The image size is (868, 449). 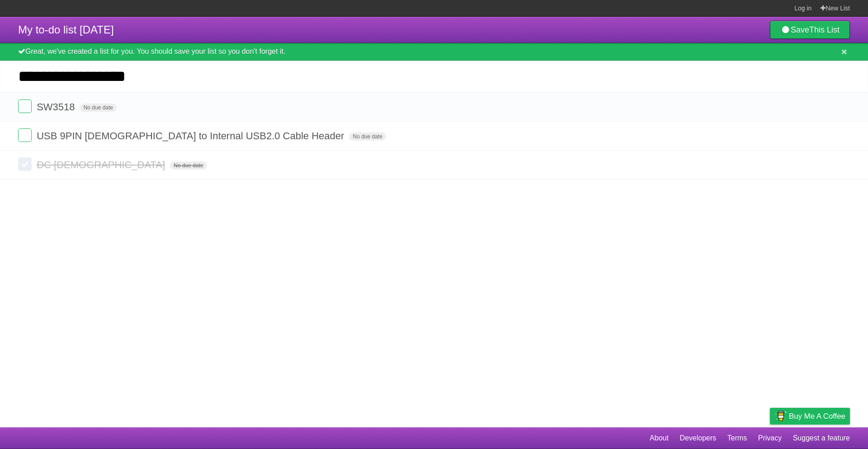 What do you see at coordinates (817, 416) in the screenshot?
I see `span: Buy me a coffee` at bounding box center [817, 416].